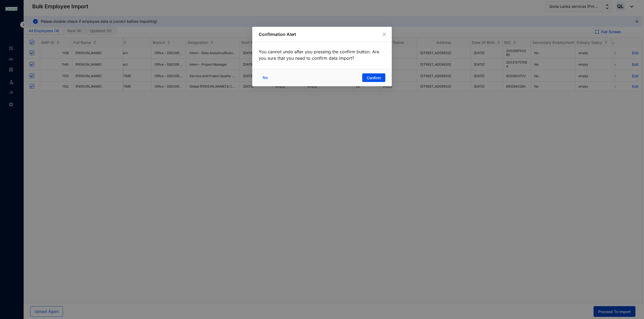  Describe the element at coordinates (384, 34) in the screenshot. I see `button: Close` at that location.